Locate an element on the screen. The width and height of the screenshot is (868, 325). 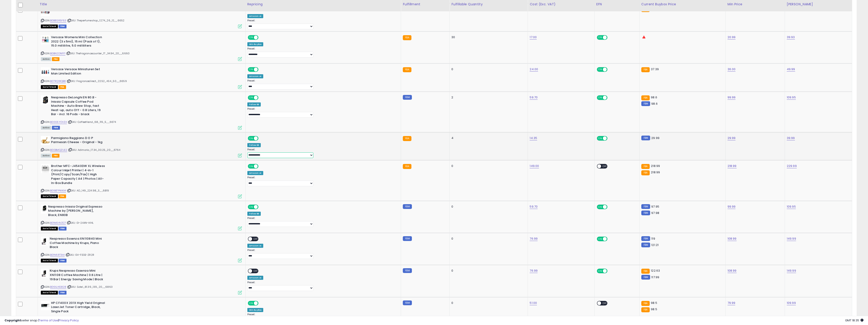
span: 98.5 is located at coordinates (654, 302).